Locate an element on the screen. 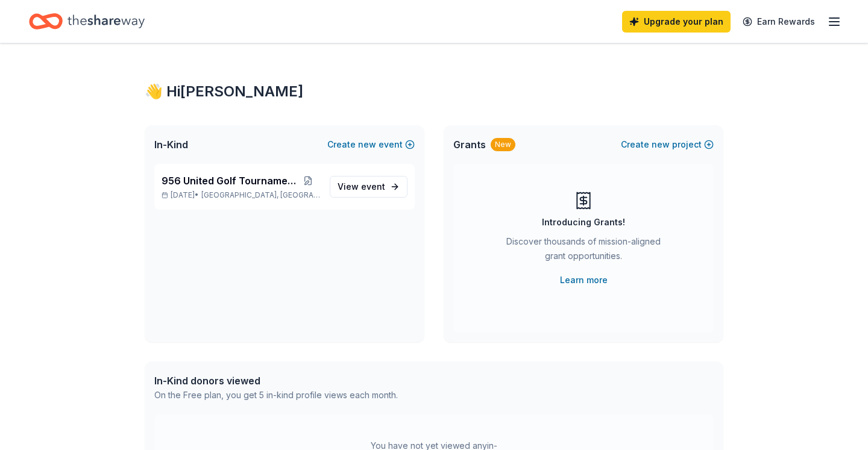 The image size is (868, 450). div: In-Kind donors viewed is located at coordinates (276, 380).